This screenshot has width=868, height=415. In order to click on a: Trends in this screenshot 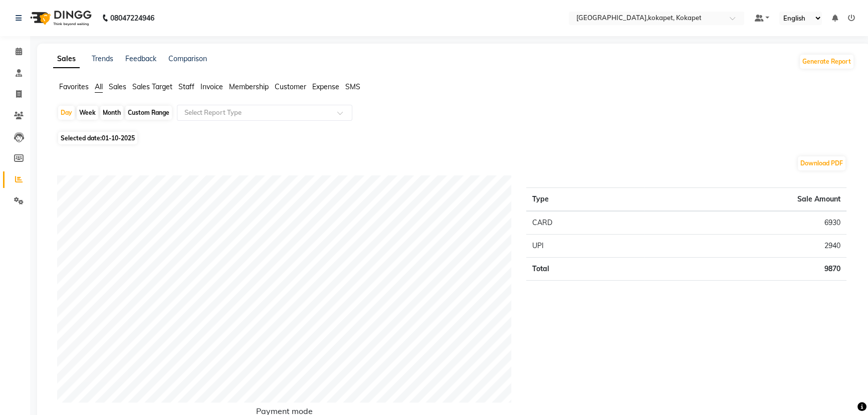, I will do `click(102, 59)`.